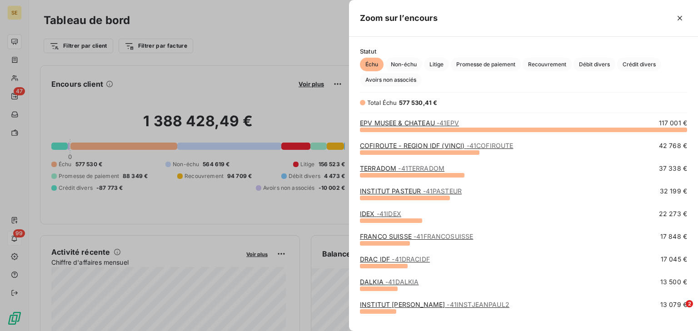  What do you see at coordinates (391, 80) in the screenshot?
I see `span: Avoirs non associés` at bounding box center [391, 80].